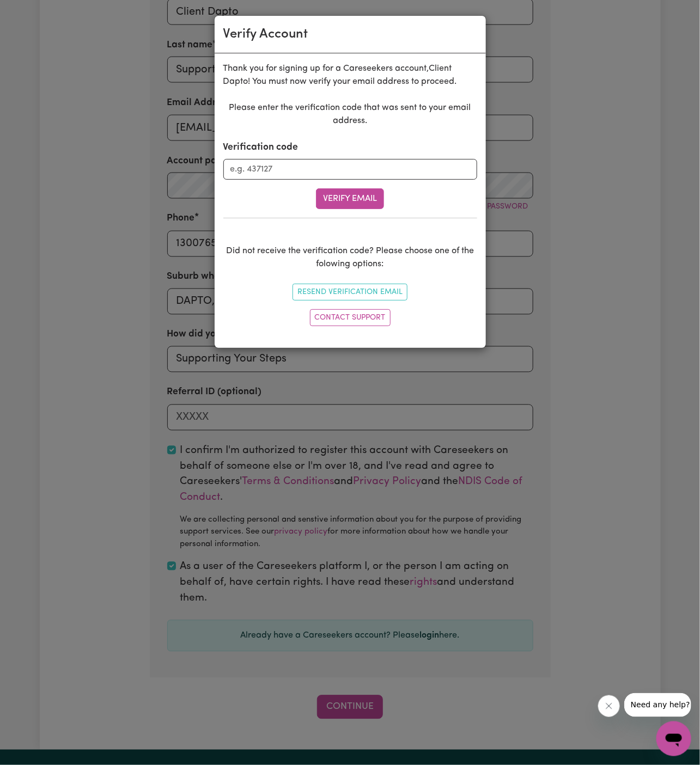 This screenshot has width=700, height=765. I want to click on button: Verify Email, so click(350, 199).